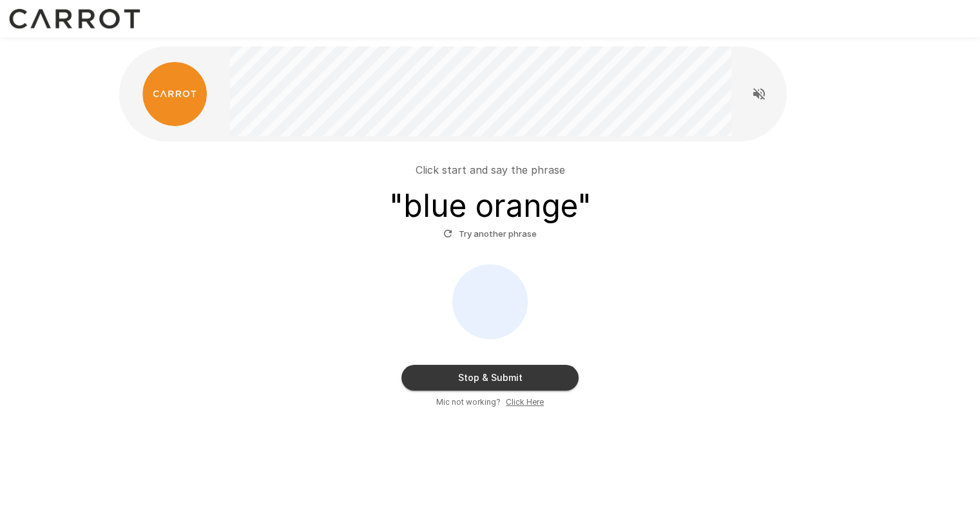  Describe the element at coordinates (759, 94) in the screenshot. I see `button: Read questions aloud` at that location.